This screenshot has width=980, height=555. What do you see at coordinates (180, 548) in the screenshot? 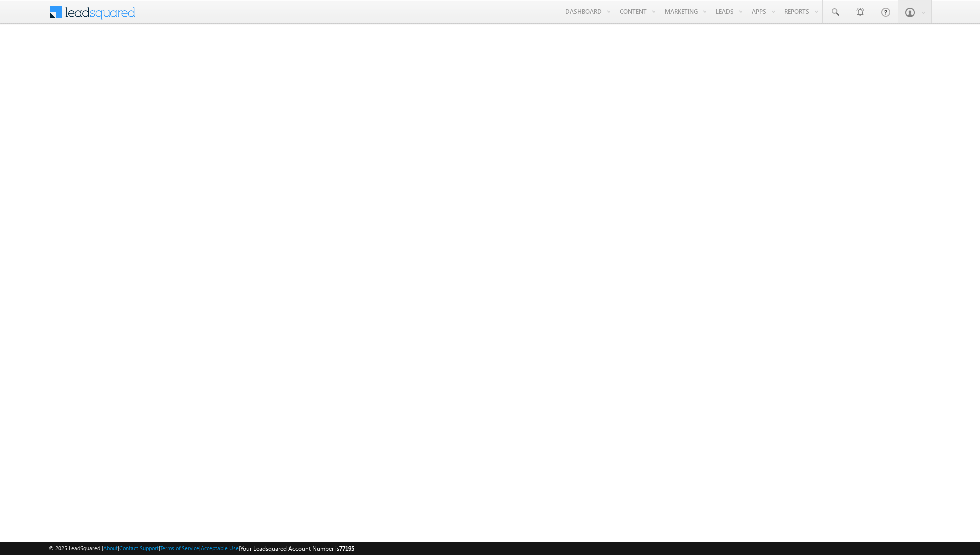
I see `a: Terms of Service` at bounding box center [180, 548].